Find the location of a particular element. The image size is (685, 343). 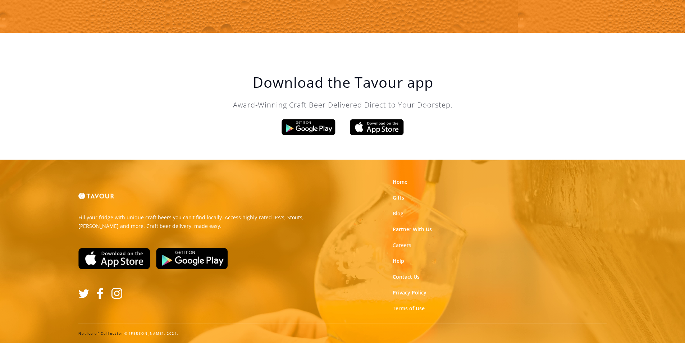

a: Privacy Policy is located at coordinates (410, 293).